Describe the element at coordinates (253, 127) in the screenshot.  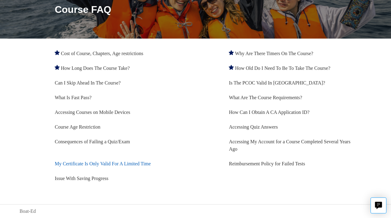
I see `a: Accessing Quiz Answers` at that location.